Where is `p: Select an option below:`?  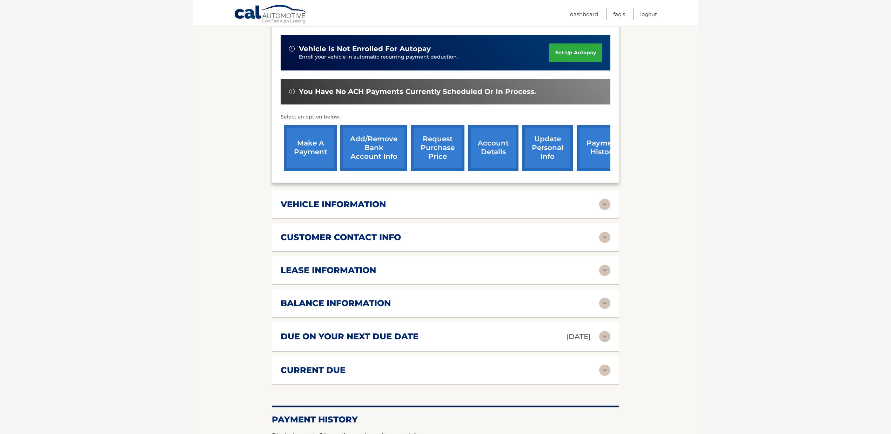 p: Select an option below: is located at coordinates (446, 117).